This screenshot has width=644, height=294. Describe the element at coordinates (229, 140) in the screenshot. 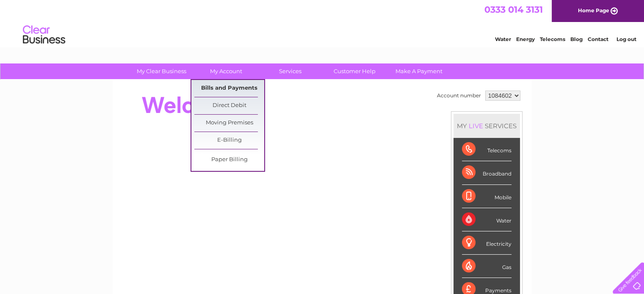

I see `a: E-Billing` at that location.